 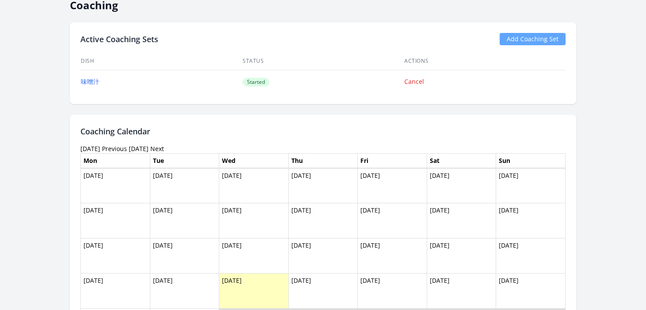 What do you see at coordinates (90, 81) in the screenshot?
I see `a: 味噌汁` at bounding box center [90, 81].